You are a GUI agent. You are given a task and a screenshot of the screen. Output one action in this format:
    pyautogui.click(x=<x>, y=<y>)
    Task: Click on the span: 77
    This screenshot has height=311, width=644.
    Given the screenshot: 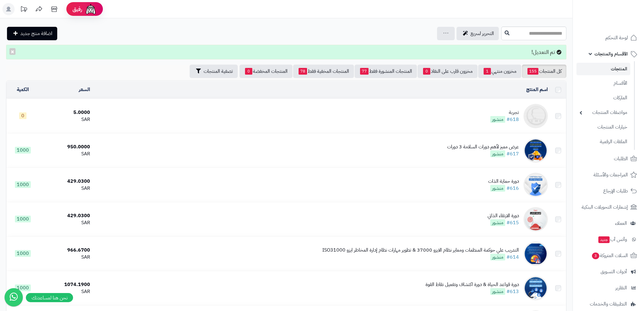 What is the action you would take?
    pyautogui.click(x=364, y=71)
    